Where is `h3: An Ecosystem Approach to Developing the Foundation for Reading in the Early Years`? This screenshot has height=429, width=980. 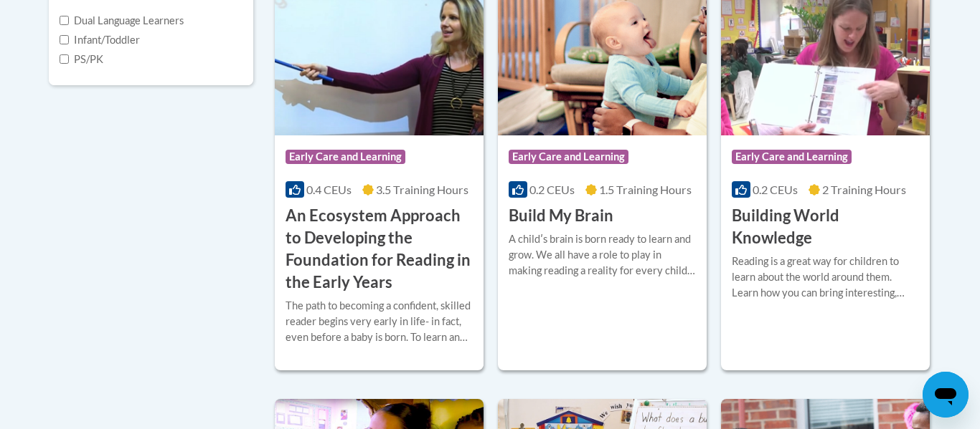
h3: An Ecosystem Approach to Developing the Foundation for Reading in the Early Years is located at coordinates (379, 249).